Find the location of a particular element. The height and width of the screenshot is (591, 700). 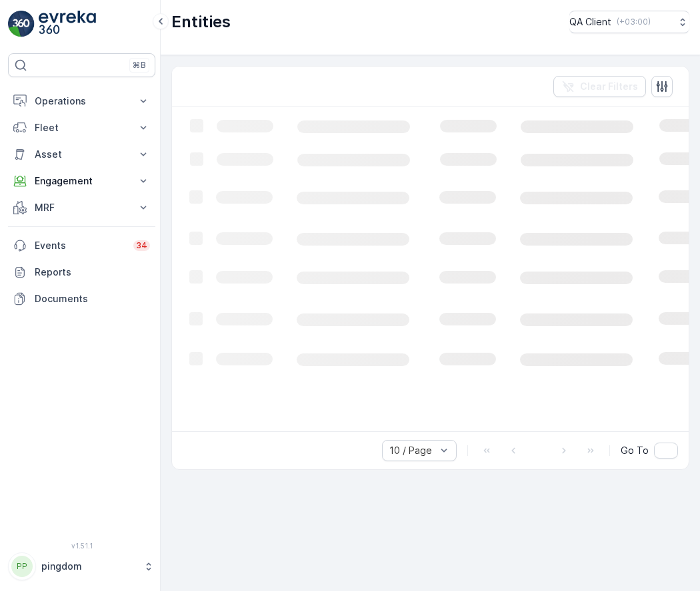

p: Entities is located at coordinates (200, 22).